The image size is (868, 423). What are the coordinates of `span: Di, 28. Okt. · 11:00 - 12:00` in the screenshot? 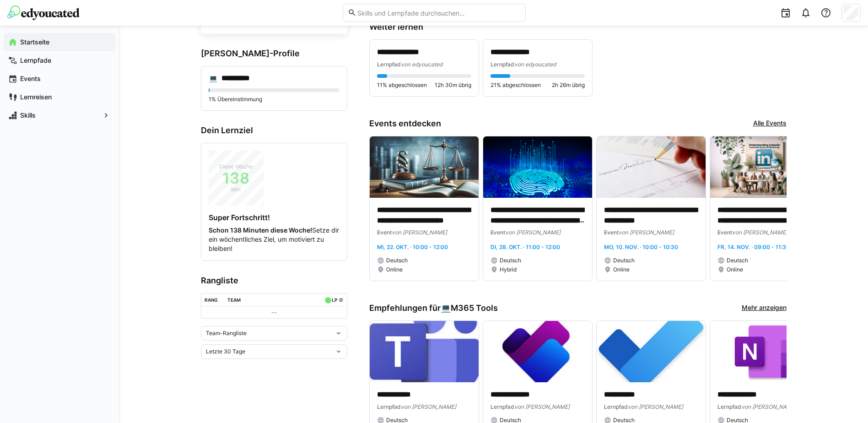 It's located at (525, 247).